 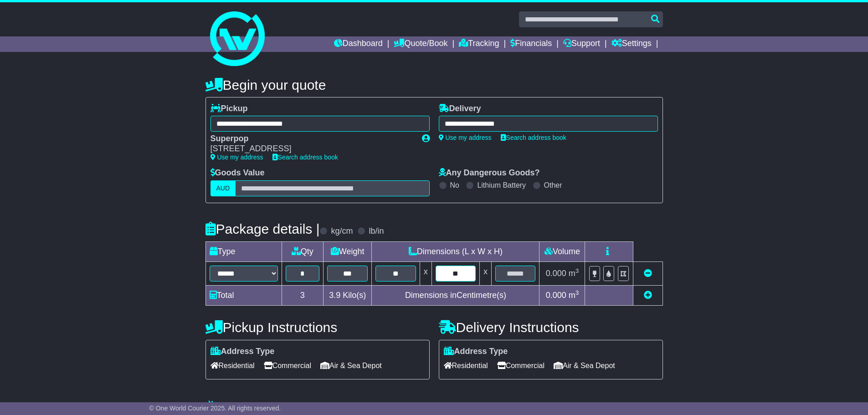 I want to click on a: Settings, so click(x=632, y=45).